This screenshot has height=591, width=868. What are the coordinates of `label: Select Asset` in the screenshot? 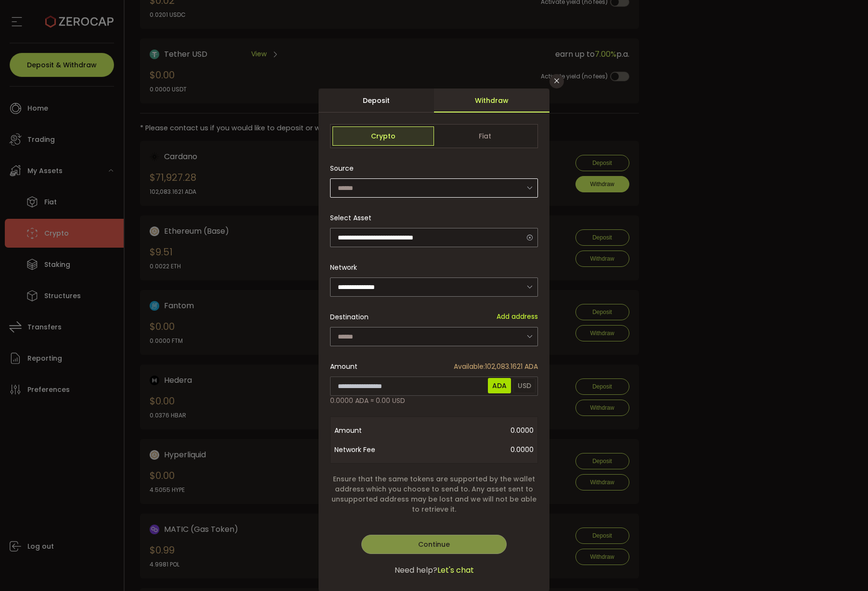 It's located at (354, 218).